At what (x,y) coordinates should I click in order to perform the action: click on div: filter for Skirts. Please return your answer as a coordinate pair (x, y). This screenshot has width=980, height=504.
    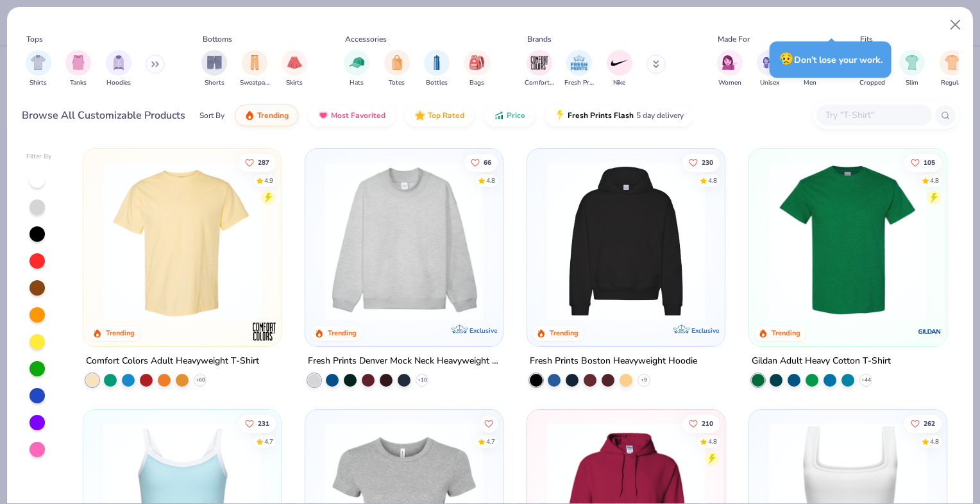
    Looking at the image, I should click on (294, 68).